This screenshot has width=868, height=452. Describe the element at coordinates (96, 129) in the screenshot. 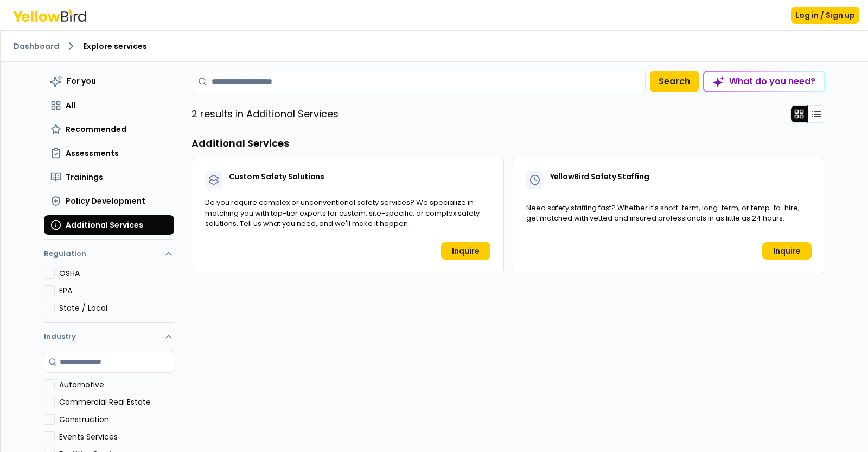

I see `span: Recommended` at that location.